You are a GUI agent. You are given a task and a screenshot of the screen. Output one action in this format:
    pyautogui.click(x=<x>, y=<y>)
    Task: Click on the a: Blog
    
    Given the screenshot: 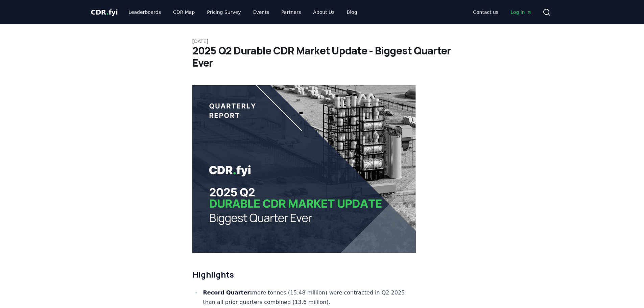 What is the action you would take?
    pyautogui.click(x=352, y=12)
    